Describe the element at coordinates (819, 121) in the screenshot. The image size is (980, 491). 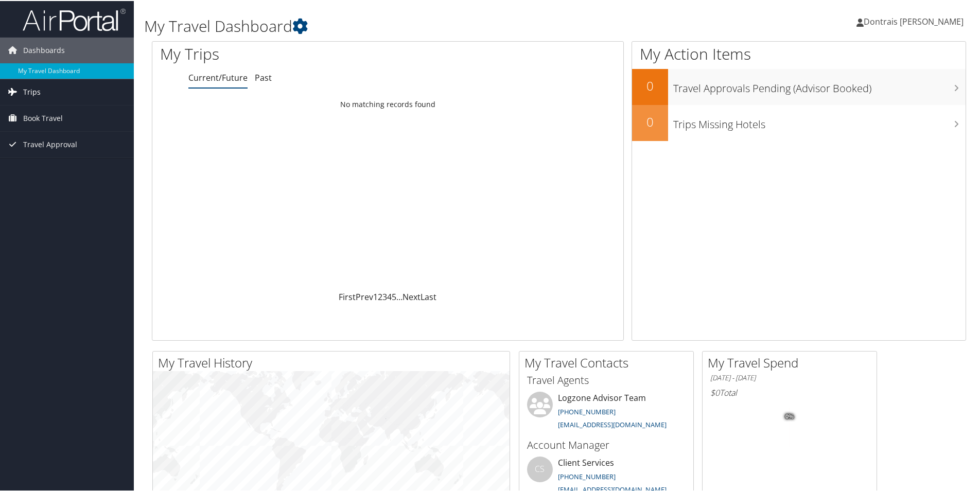
I see `h3: Trips Missing Hotels` at that location.